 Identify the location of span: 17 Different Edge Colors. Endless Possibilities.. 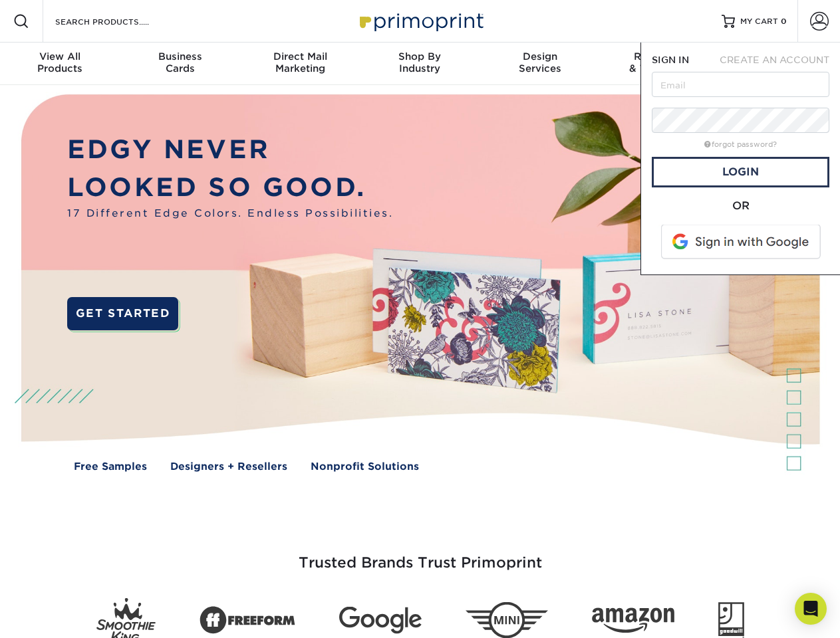
(230, 214).